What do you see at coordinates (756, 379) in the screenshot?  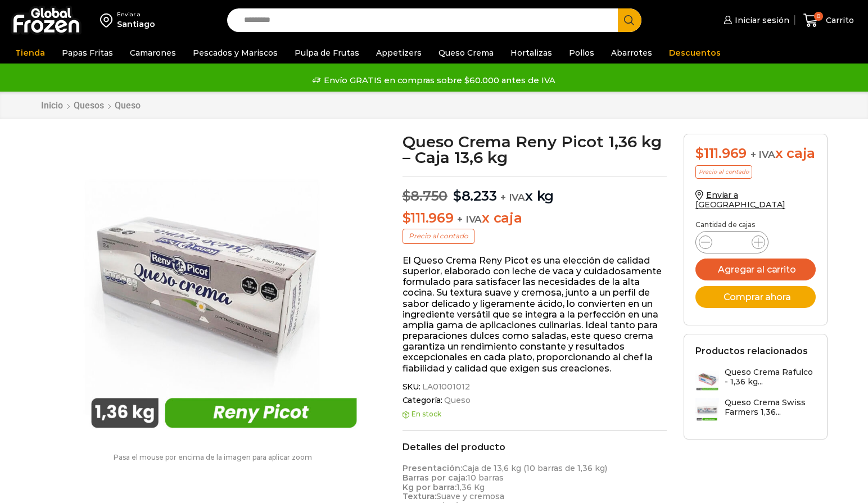 I see `a: Queso Crema Rafulco - 1,36 kg...` at bounding box center [756, 379].